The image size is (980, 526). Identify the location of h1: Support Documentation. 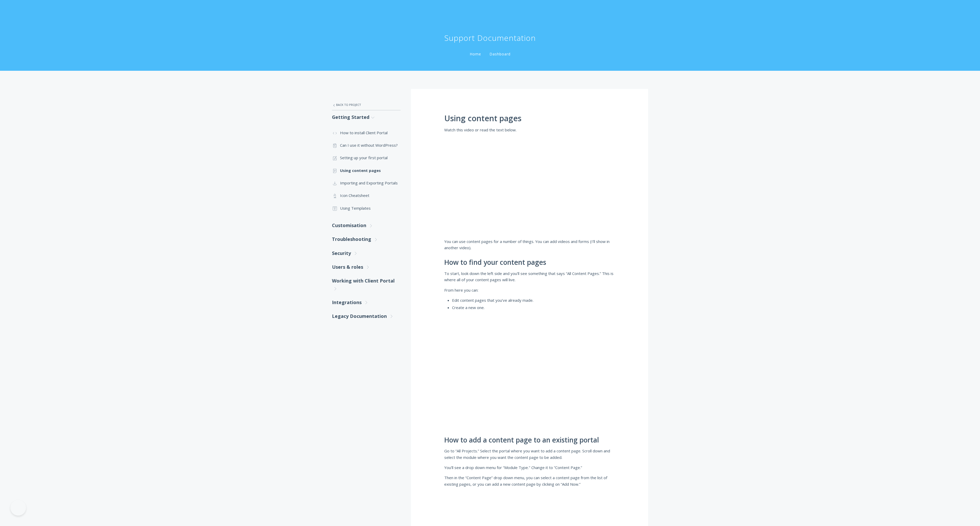
(490, 38).